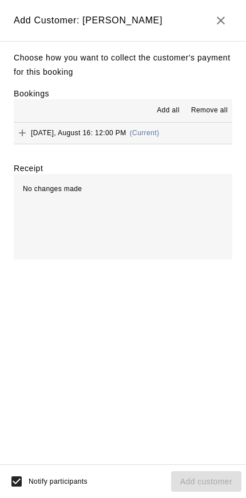 Image resolution: width=246 pixels, height=498 pixels. I want to click on span: Add, so click(22, 132).